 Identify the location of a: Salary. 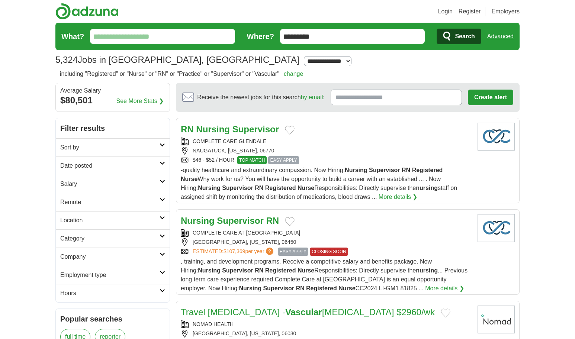
(113, 184).